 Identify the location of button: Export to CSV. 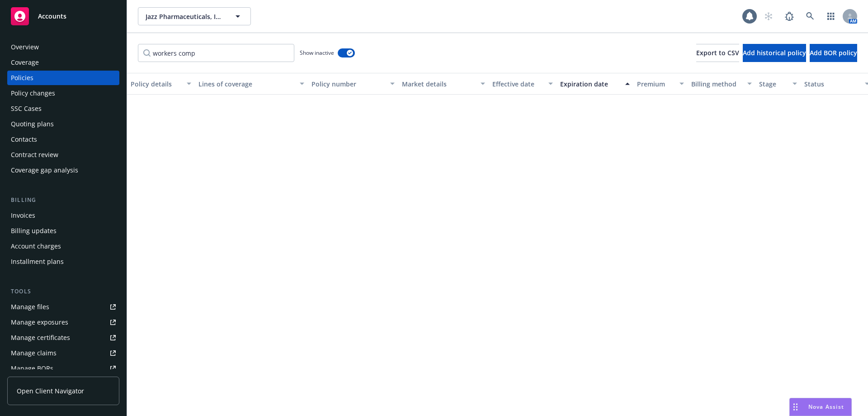
(718, 53).